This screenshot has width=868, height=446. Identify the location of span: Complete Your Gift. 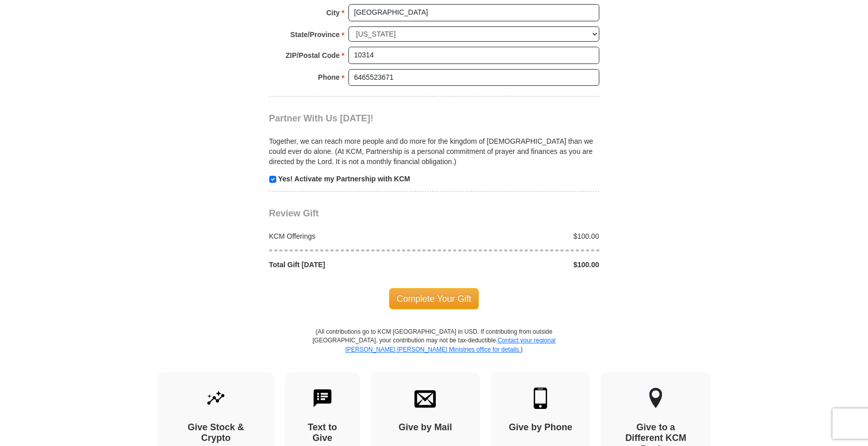
(434, 299).